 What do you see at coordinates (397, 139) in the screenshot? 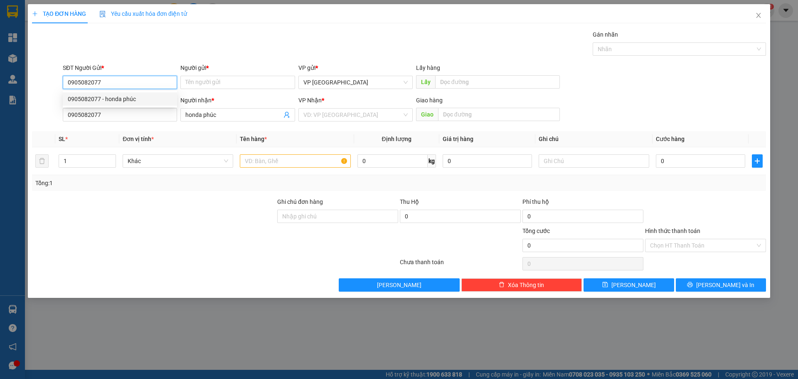
I see `span: Định lượng` at bounding box center [397, 139].